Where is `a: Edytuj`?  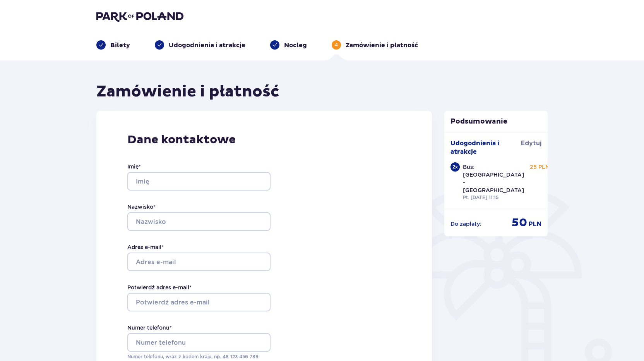 a: Edytuj is located at coordinates (531, 143).